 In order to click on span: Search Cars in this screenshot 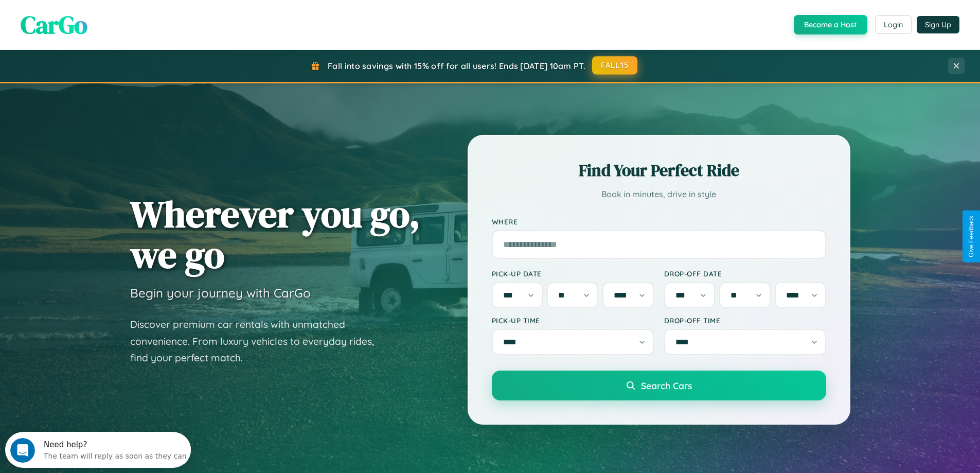, I will do `click(666, 386)`.